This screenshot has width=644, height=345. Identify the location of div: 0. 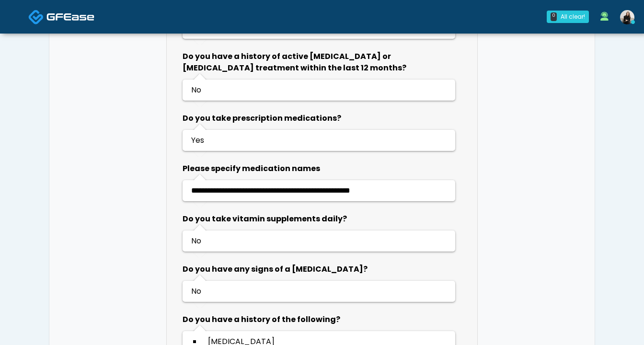
(554, 17).